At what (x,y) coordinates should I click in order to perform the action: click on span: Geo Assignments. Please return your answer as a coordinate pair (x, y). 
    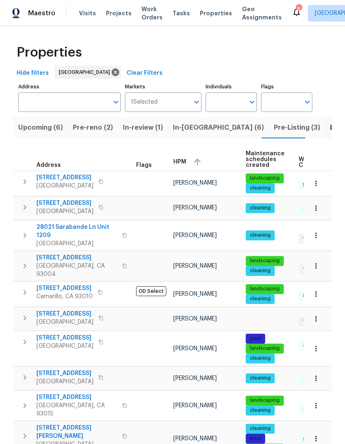
    Looking at the image, I should click on (262, 13).